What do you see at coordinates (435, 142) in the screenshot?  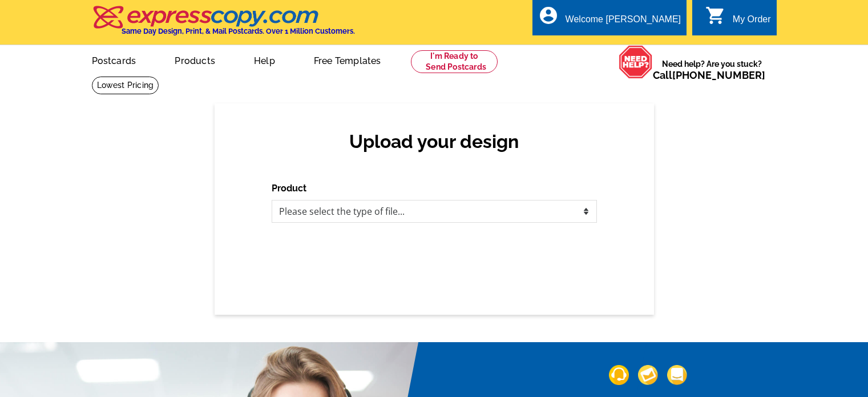 I see `h2: Upload your design` at bounding box center [435, 142].